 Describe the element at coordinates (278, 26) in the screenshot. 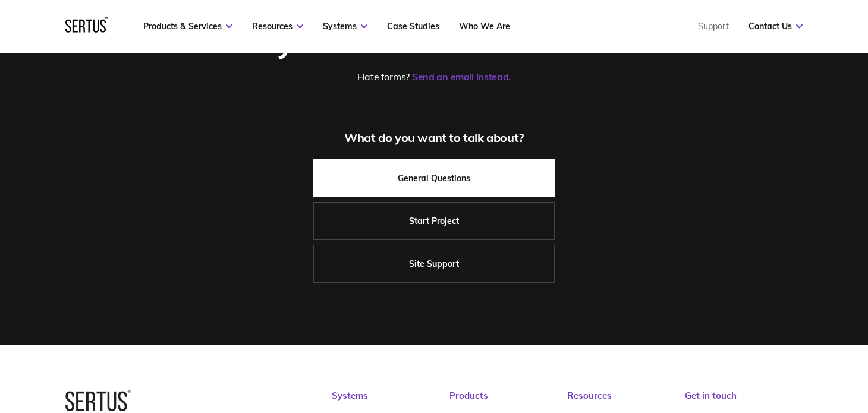

I see `a: Resources` at that location.